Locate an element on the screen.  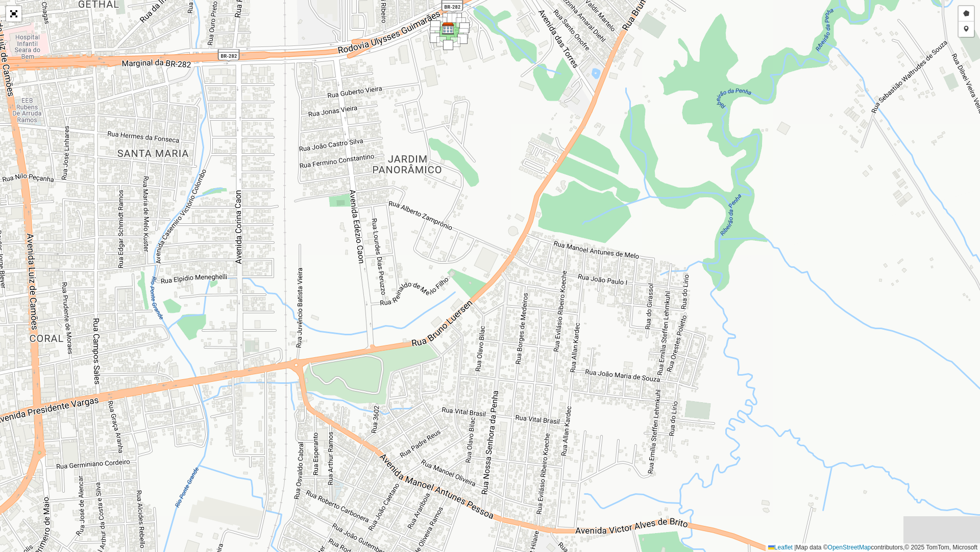
img: Teste - Sapucaia CDD - LG is located at coordinates (448, 28).